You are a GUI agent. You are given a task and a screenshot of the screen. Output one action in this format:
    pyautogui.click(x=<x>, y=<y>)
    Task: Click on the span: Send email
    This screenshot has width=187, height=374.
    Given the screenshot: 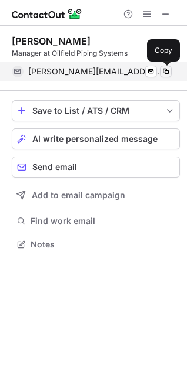 What is the action you would take?
    pyautogui.click(x=55, y=167)
    